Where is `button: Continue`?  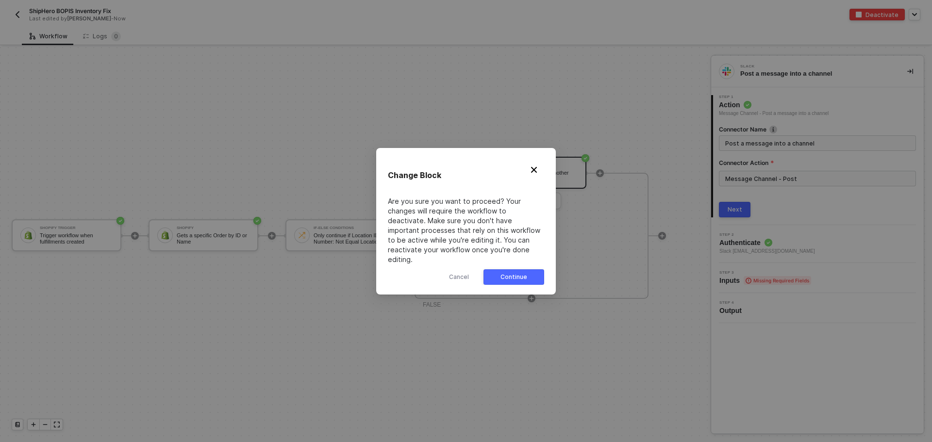
button: Continue is located at coordinates (513, 277).